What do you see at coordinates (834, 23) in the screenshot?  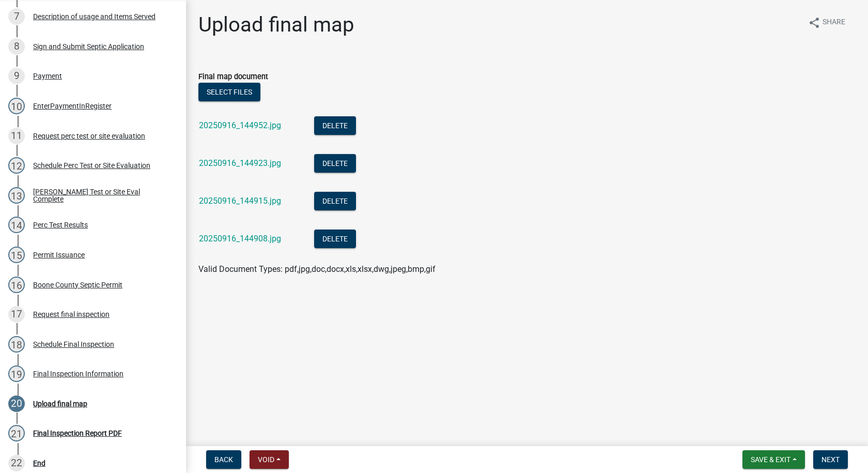 I see `span: Share` at bounding box center [834, 23].